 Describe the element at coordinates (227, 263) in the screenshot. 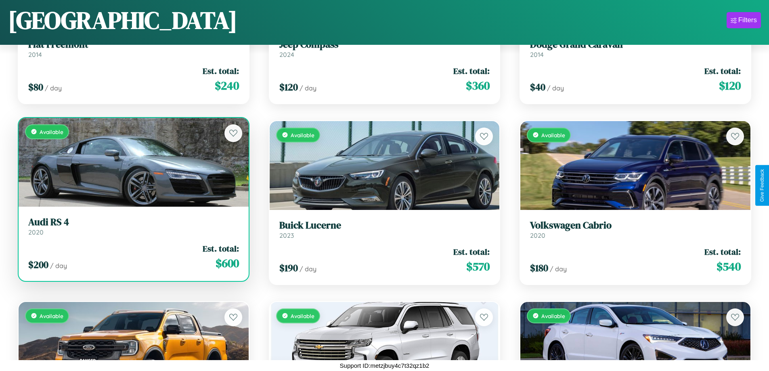

I see `span: $ 600` at that location.